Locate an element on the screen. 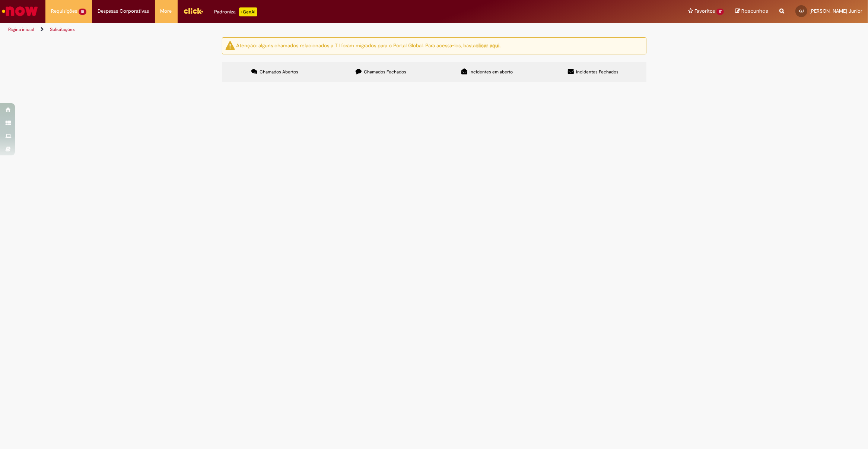 The height and width of the screenshot is (449, 868). span: More is located at coordinates (166, 11).